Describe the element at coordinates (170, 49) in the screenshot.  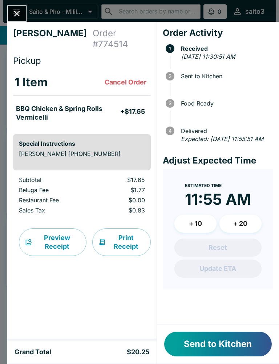
I see `text: 1` at that location.